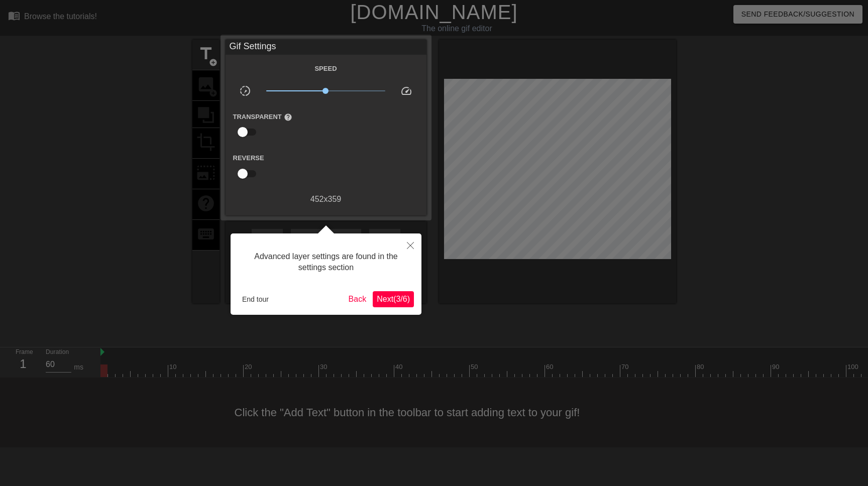 This screenshot has height=486, width=868. What do you see at coordinates (393, 300) in the screenshot?
I see `button: Next` at bounding box center [393, 300].